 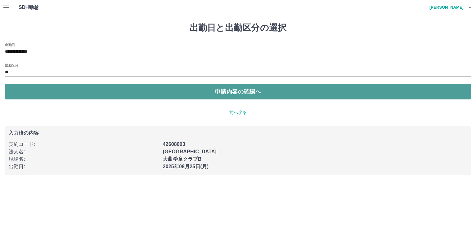 I want to click on b: 2025年08月25日(月), so click(x=186, y=166).